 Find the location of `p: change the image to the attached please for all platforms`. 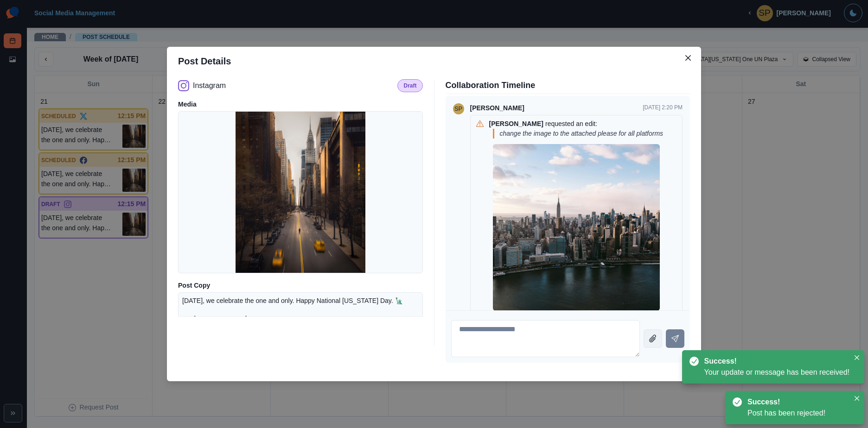

p: change the image to the attached please for all platforms is located at coordinates (587, 134).